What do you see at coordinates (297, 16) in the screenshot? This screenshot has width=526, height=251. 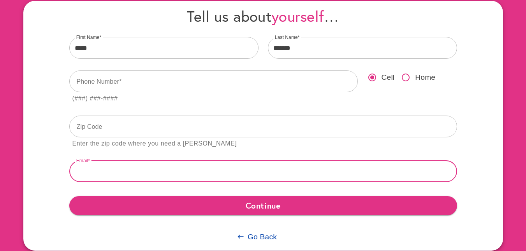 I see `span: yourself` at bounding box center [297, 16].